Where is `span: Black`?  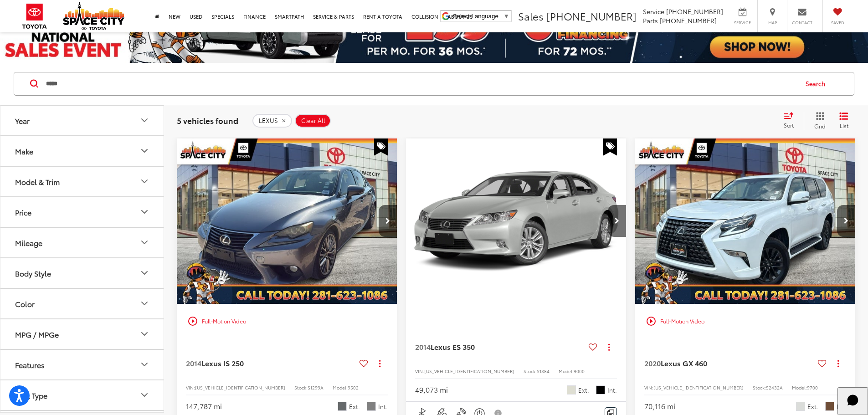
span: Black is located at coordinates (600, 390).